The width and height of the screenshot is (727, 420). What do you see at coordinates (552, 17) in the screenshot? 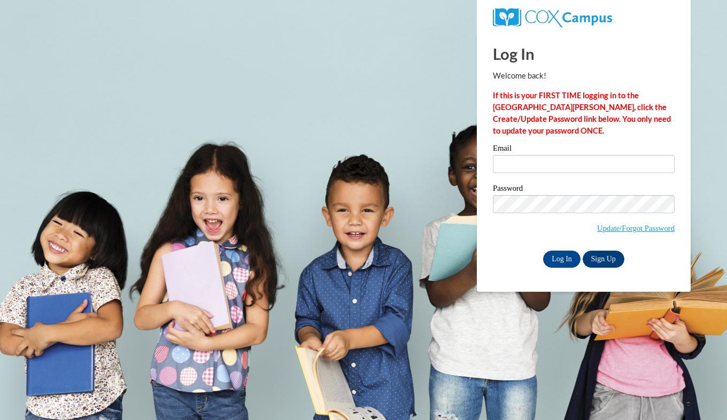
I see `a: COX Campus` at bounding box center [552, 17].